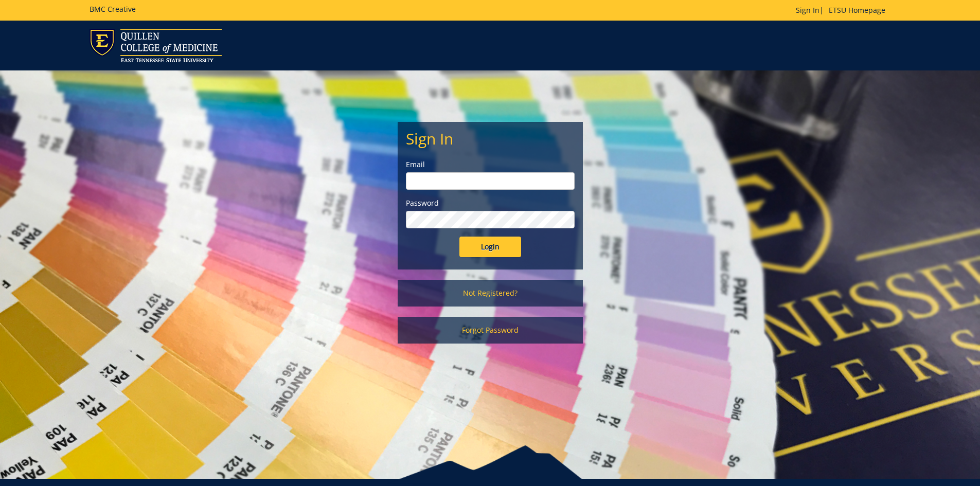 The height and width of the screenshot is (486, 980). What do you see at coordinates (490, 293) in the screenshot?
I see `a: Not Registered?` at bounding box center [490, 293].